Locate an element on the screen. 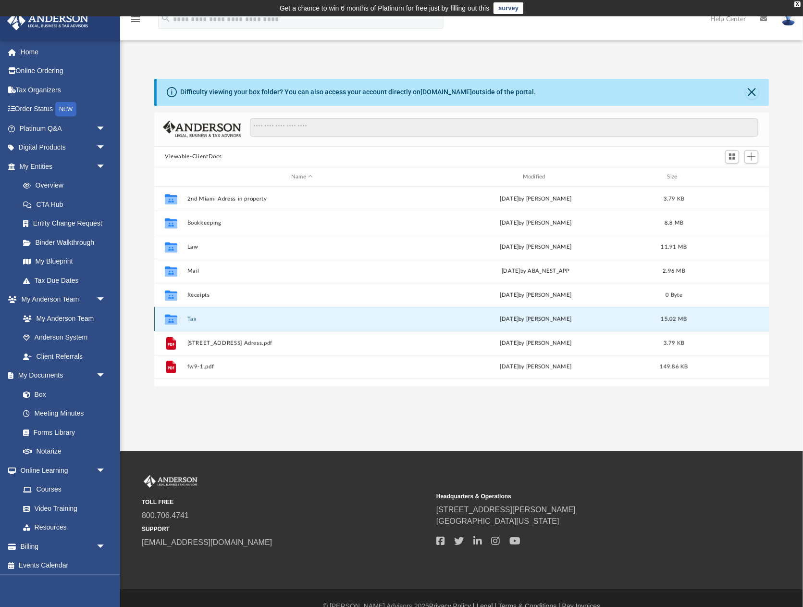 The image size is (803, 607). div: Difficulty viewing your box folder? You can also access your account directly on outside of the p... is located at coordinates (358, 92).